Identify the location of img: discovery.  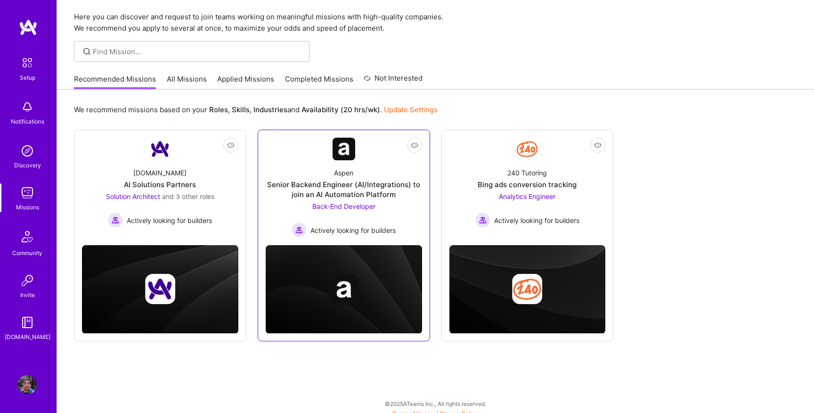
(27, 151).